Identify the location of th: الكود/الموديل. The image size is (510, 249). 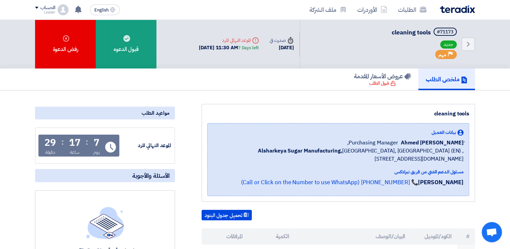
(434, 236).